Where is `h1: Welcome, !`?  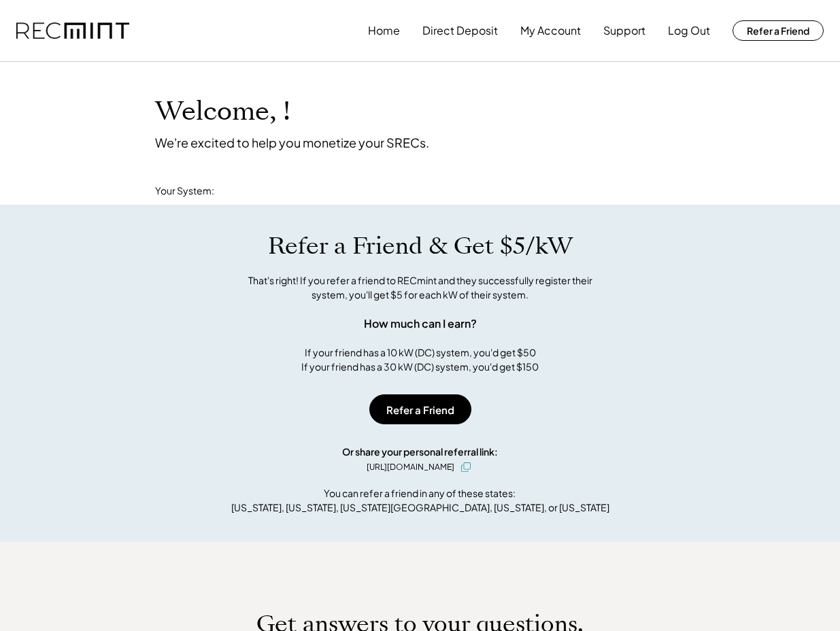 h1: Welcome, ! is located at coordinates (240, 111).